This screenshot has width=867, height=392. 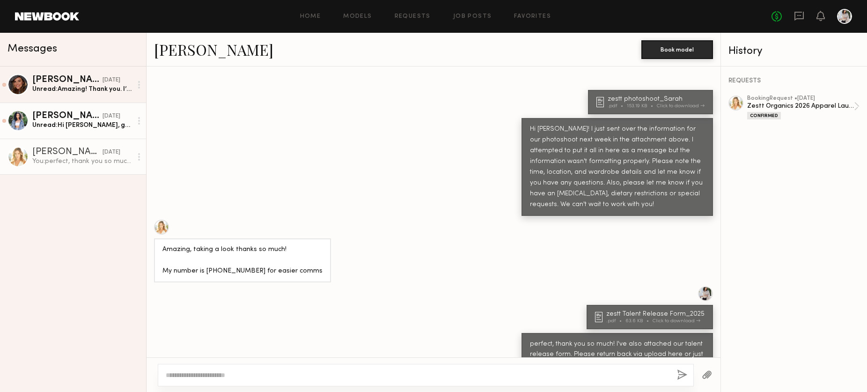 I want to click on a: Home, so click(x=310, y=16).